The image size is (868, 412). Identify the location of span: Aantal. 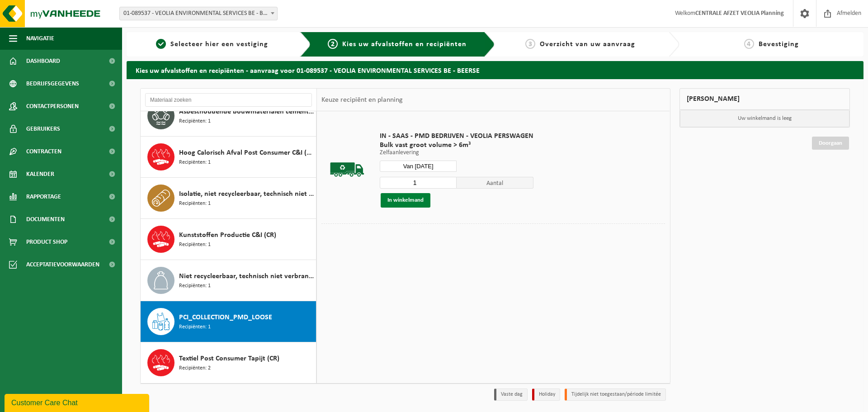
(495, 182).